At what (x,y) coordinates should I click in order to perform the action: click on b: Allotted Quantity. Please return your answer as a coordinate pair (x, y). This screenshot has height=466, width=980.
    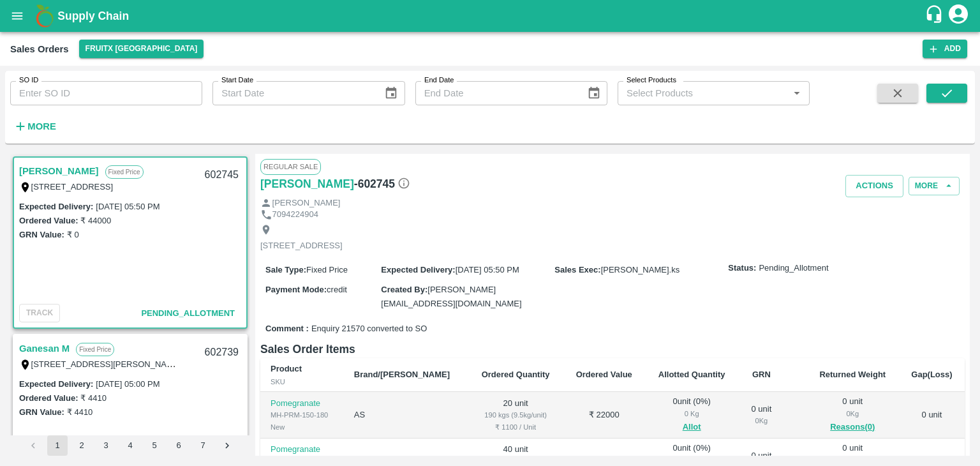
    Looking at the image, I should click on (692, 374).